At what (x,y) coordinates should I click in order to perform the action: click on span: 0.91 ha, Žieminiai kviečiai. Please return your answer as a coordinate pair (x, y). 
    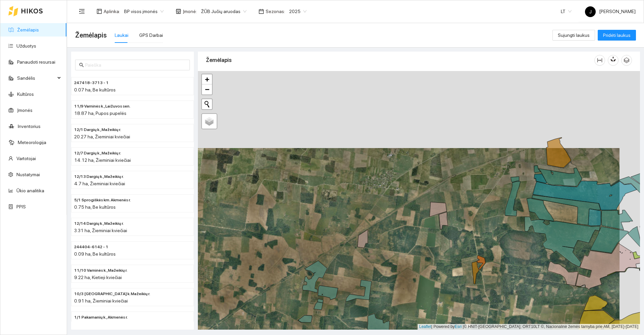
    Looking at the image, I should click on (101, 301).